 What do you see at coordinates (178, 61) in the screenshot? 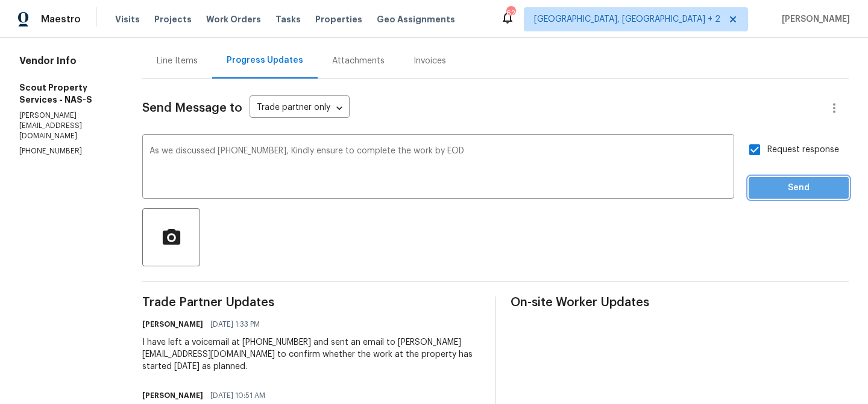
I see `div: Line Items` at bounding box center [178, 61].